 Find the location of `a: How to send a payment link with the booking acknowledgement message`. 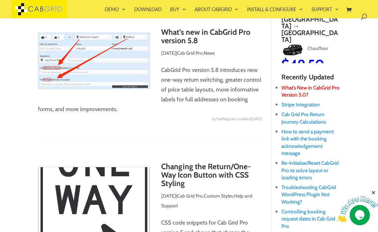

a: How to send a payment link with the booking acknowledgement message is located at coordinates (307, 142).